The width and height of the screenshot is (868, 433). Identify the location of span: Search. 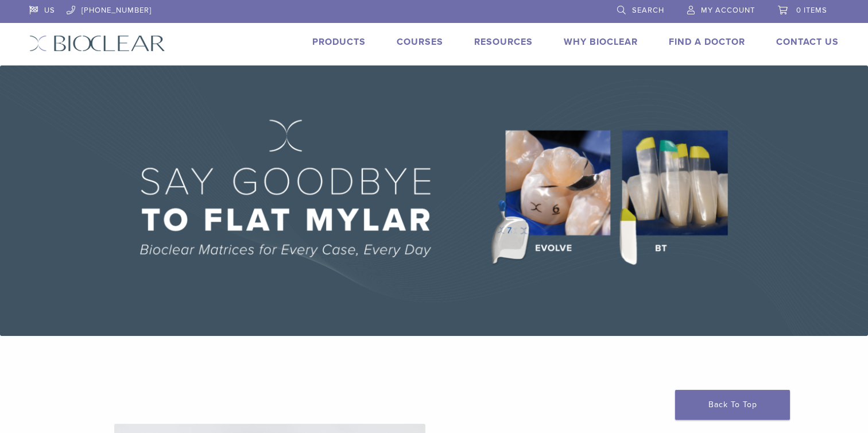
(648, 10).